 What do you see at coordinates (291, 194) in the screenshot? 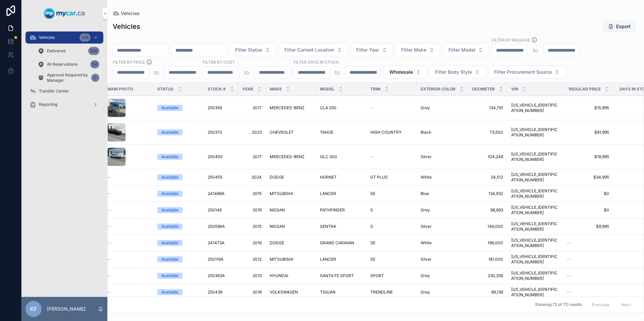
I see `a: MITSUBISHI` at bounding box center [291, 194].